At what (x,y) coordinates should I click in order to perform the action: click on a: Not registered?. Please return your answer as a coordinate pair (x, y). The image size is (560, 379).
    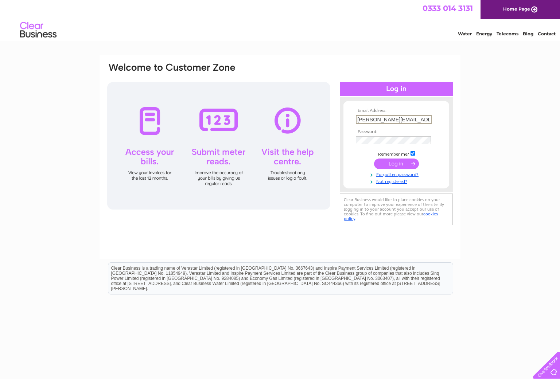
    Looking at the image, I should click on (397, 181).